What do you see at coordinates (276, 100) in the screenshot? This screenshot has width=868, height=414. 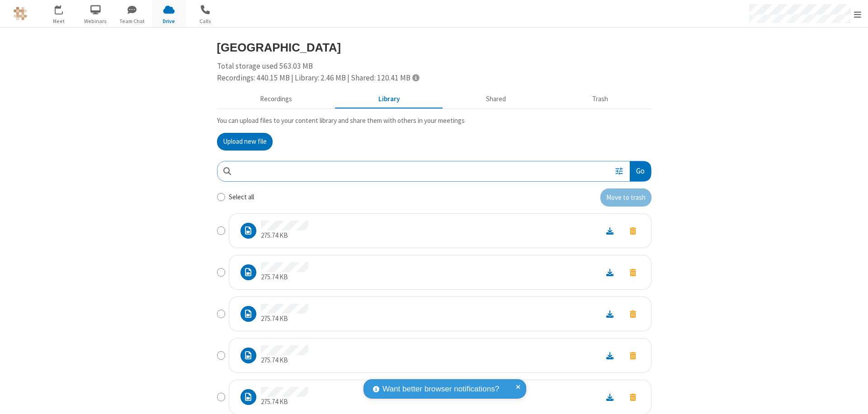 I see `button: Recorded meetings` at bounding box center [276, 100].